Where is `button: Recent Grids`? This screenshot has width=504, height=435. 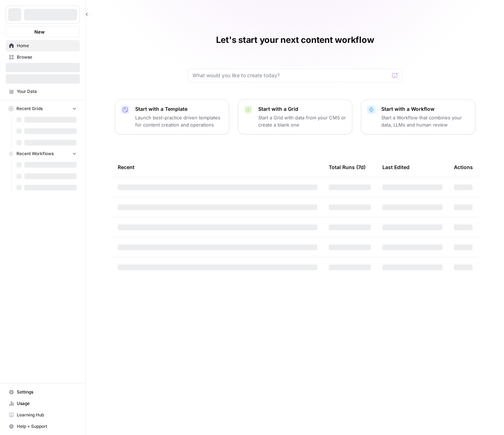 button: Recent Grids is located at coordinates (43, 109).